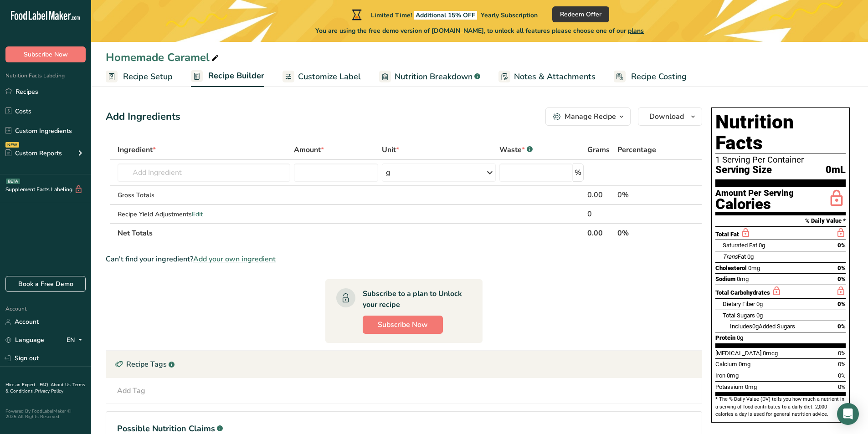 This screenshot has height=434, width=868. Describe the element at coordinates (445, 15) in the screenshot. I see `span: Additional 15% OFF` at that location.